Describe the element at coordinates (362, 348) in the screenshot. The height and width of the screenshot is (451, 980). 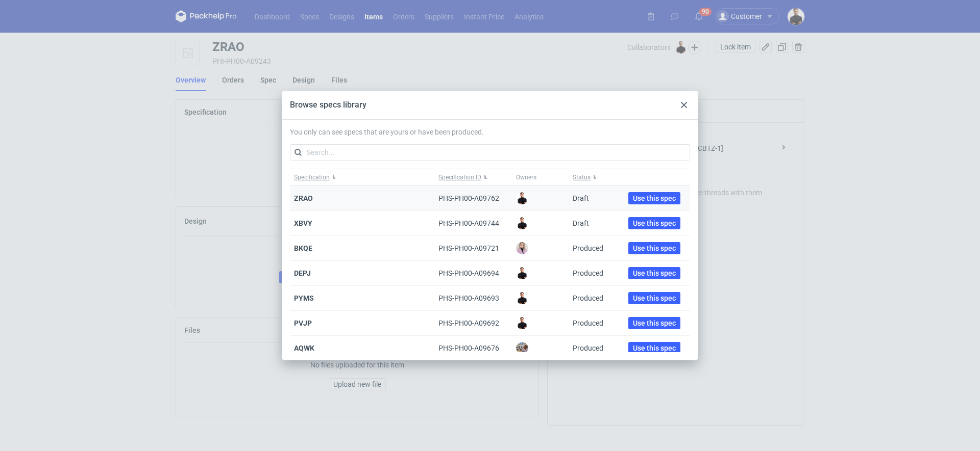
I see `div: AQWK` at that location.